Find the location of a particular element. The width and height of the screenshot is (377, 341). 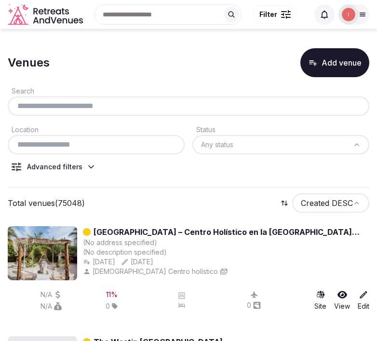

div: (No description specified) is located at coordinates (224, 252).